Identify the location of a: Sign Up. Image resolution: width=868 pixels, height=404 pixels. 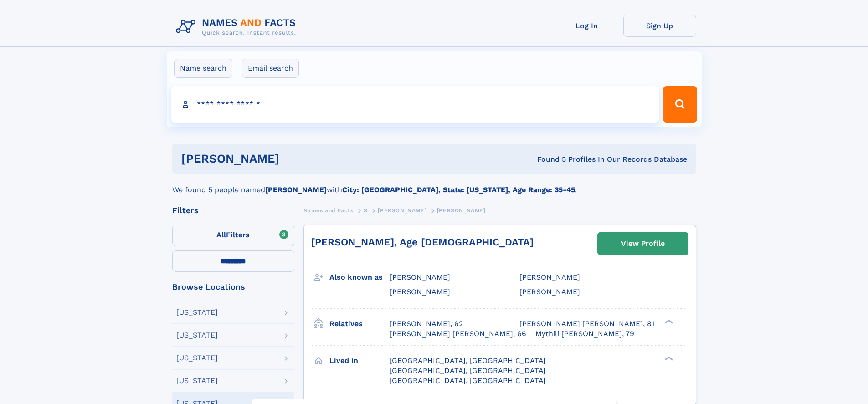
(660, 26).